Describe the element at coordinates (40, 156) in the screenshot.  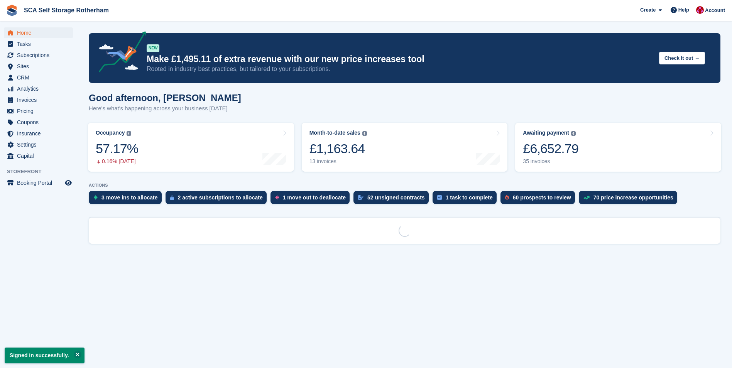
I see `span: Capital` at that location.